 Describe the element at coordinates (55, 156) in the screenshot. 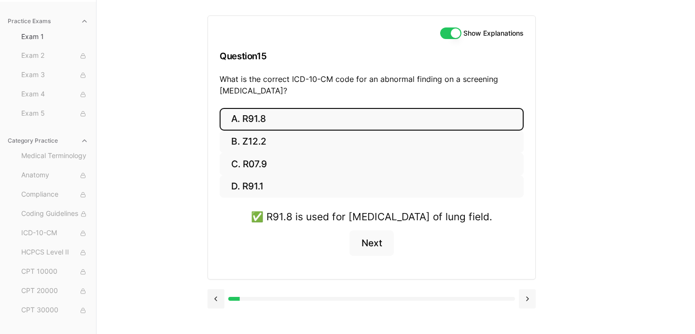

I see `button: Medical Terminology` at that location.